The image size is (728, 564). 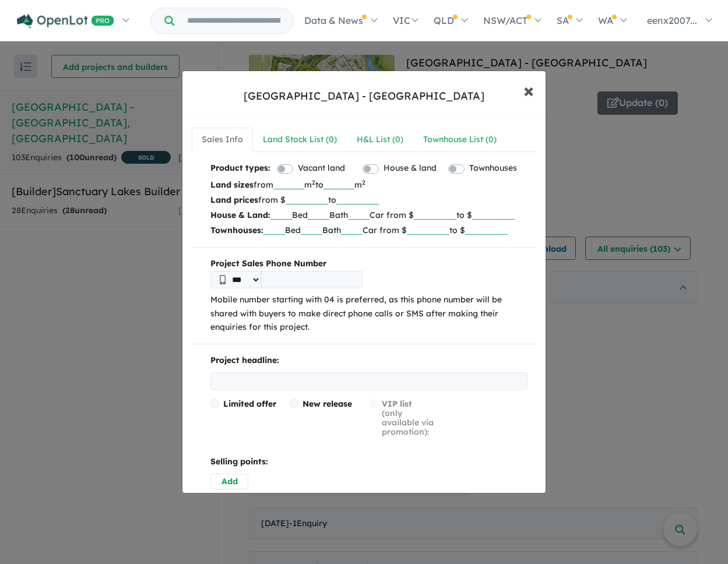 What do you see at coordinates (369, 314) in the screenshot?
I see `p: Mobile number starting with 04 is preferred, as this phone number will be shared with buyers to m...` at bounding box center [369, 314].